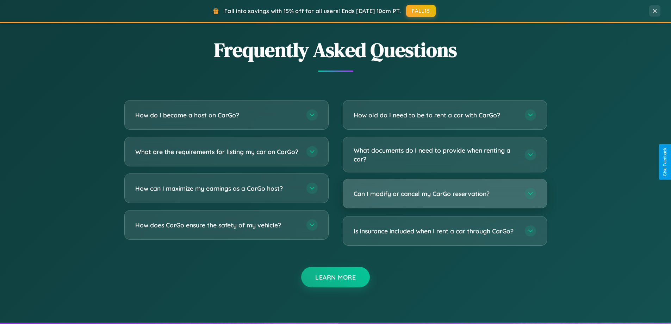 The image size is (671, 324). Describe the element at coordinates (217, 225) in the screenshot. I see `h3: How does CarGo ensure the safety of my vehicle?` at that location.